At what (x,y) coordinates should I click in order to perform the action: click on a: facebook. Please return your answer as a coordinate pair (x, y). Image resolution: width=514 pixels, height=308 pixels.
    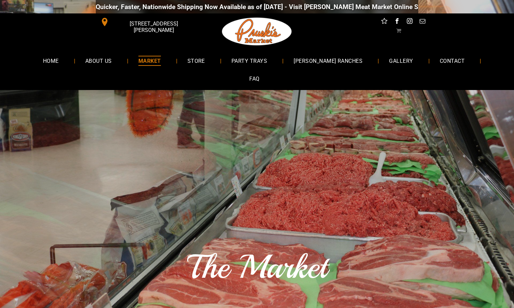
    Looking at the image, I should click on (397, 22).